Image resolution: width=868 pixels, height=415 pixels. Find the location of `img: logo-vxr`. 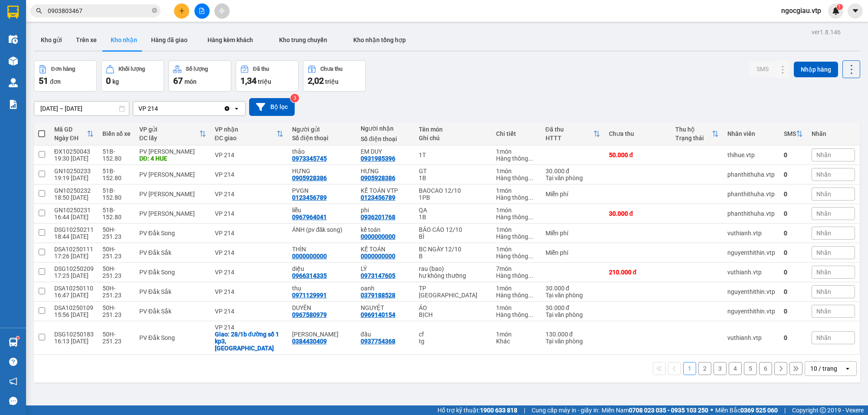

img: logo-vxr is located at coordinates (13, 13).